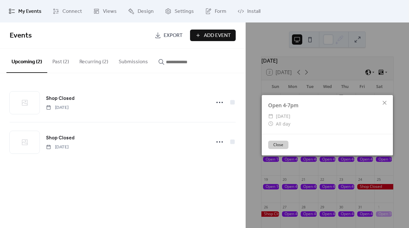 The width and height of the screenshot is (409, 228). What do you see at coordinates (72, 12) in the screenshot?
I see `span: Connect` at bounding box center [72, 12].